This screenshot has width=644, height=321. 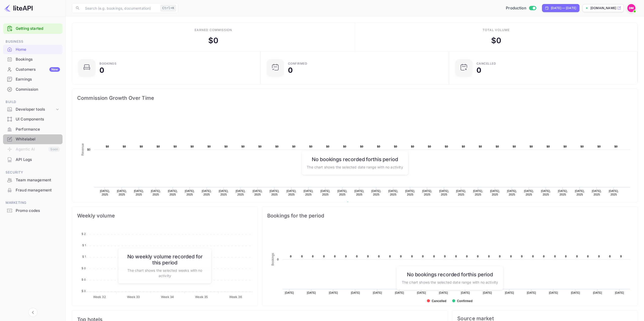 I want to click on a: Commission, so click(x=33, y=89).